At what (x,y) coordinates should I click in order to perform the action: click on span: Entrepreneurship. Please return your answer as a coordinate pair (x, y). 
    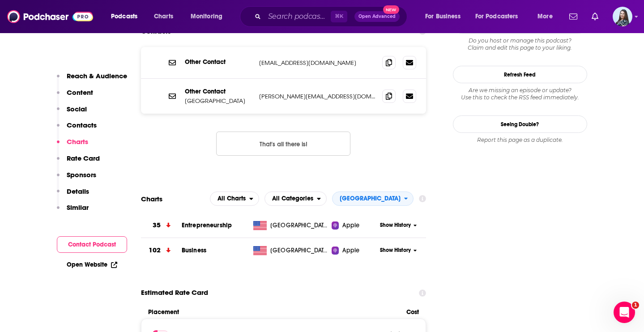
    Looking at the image, I should click on (207, 225).